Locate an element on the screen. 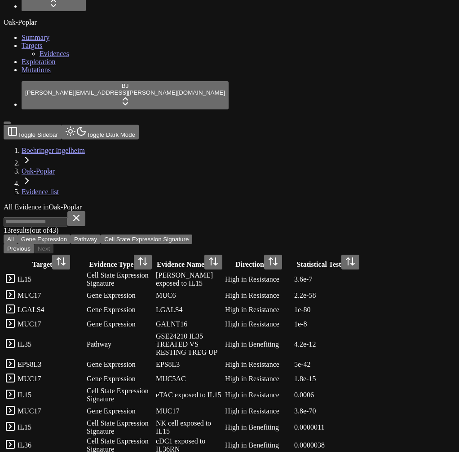 The width and height of the screenshot is (459, 452). div: Evidence Type is located at coordinates (120, 262).